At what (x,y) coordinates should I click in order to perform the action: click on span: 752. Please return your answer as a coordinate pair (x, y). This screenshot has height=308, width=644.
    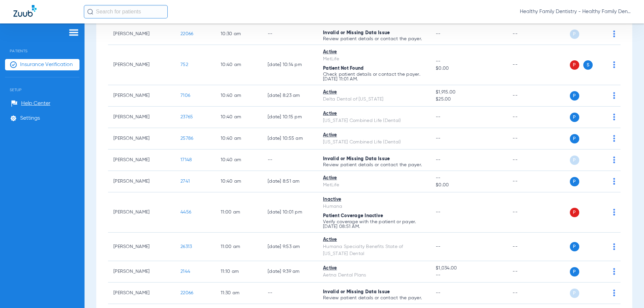
    Looking at the image, I should click on (184, 64).